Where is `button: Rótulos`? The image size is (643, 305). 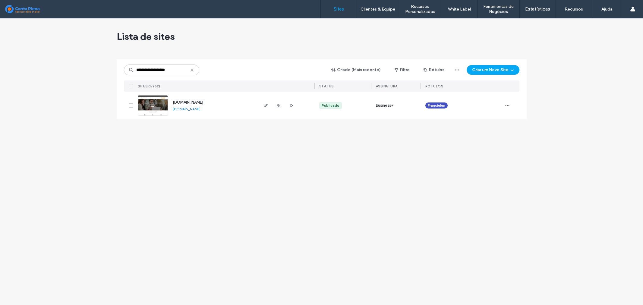 button: Rótulos is located at coordinates (434, 70).